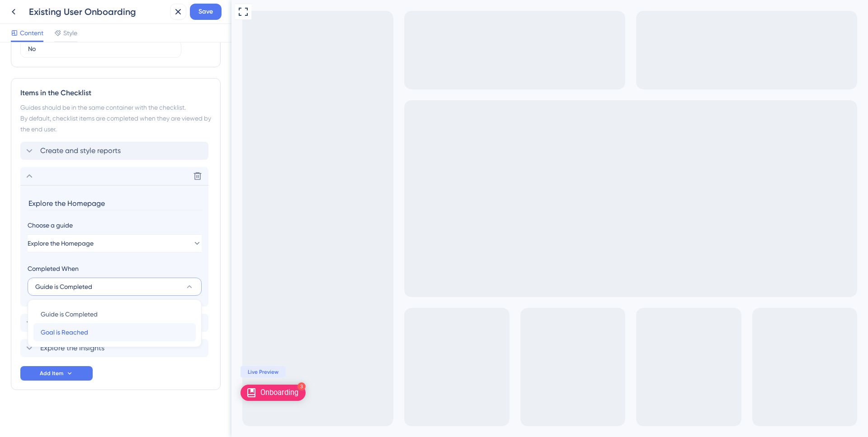  Describe the element at coordinates (116, 119) in the screenshot. I see `div: Guides should be in the same container with the checklist. By default, checklist items are comple...` at that location.